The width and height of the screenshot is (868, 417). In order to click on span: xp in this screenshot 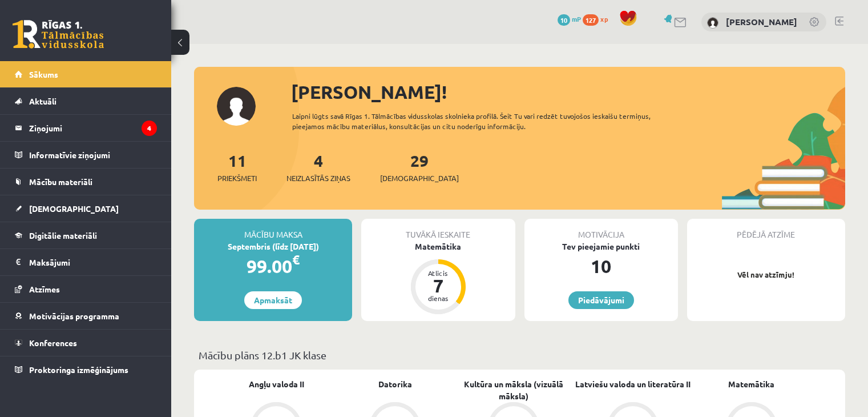, I will do `click(604, 19)`.